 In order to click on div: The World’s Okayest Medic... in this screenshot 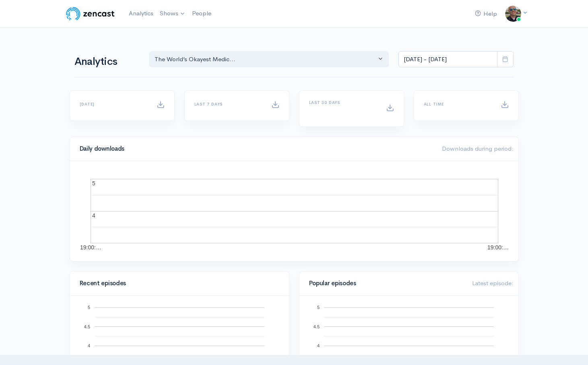, I will do `click(266, 60)`.